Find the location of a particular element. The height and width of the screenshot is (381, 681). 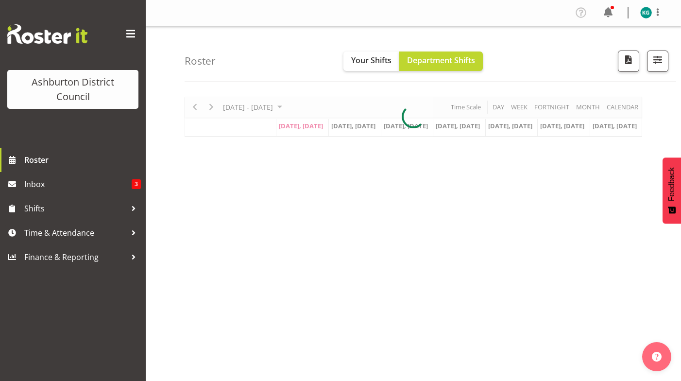

span: 3 is located at coordinates (136, 184).